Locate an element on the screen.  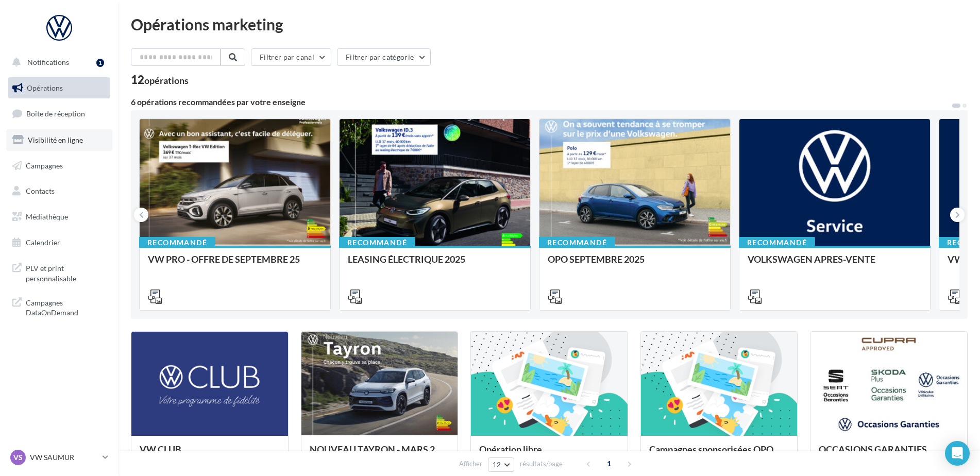
a: Opérations is located at coordinates (59, 88).